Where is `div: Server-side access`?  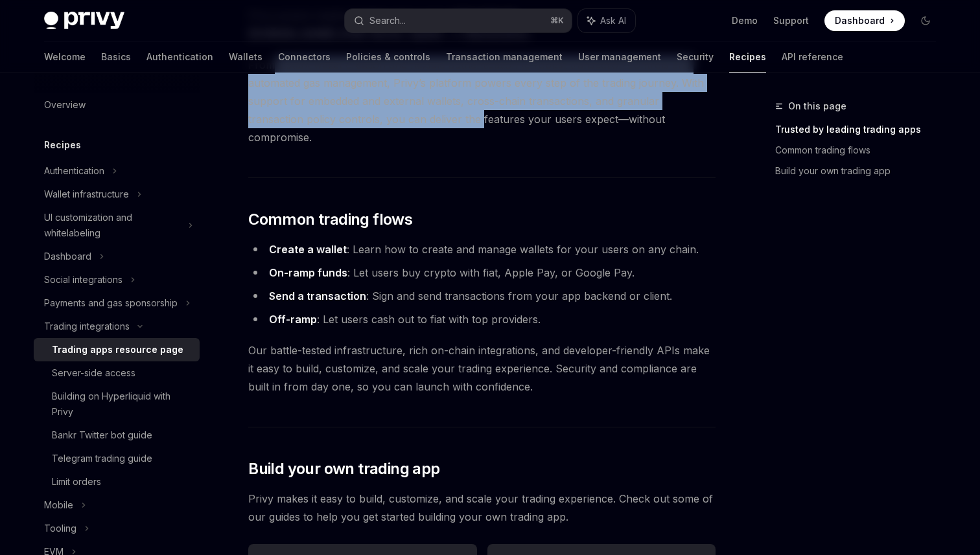
div: Server-side access is located at coordinates (93, 373).